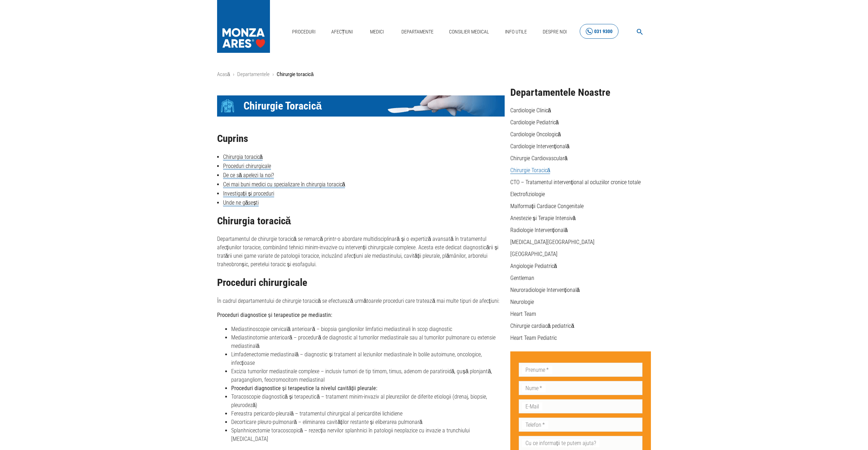  I want to click on nav: breadcrumb, so click(434, 74).